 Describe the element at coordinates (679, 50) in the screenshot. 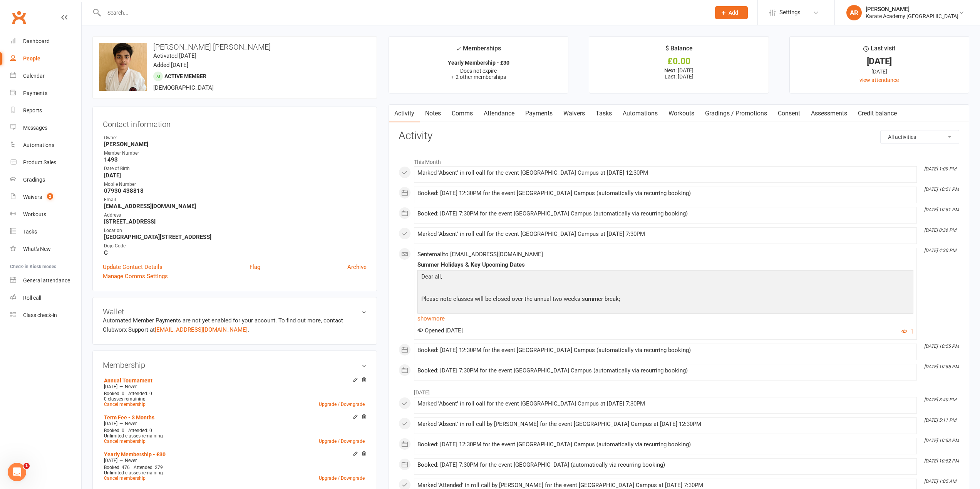

I see `div: $ Balance` at that location.